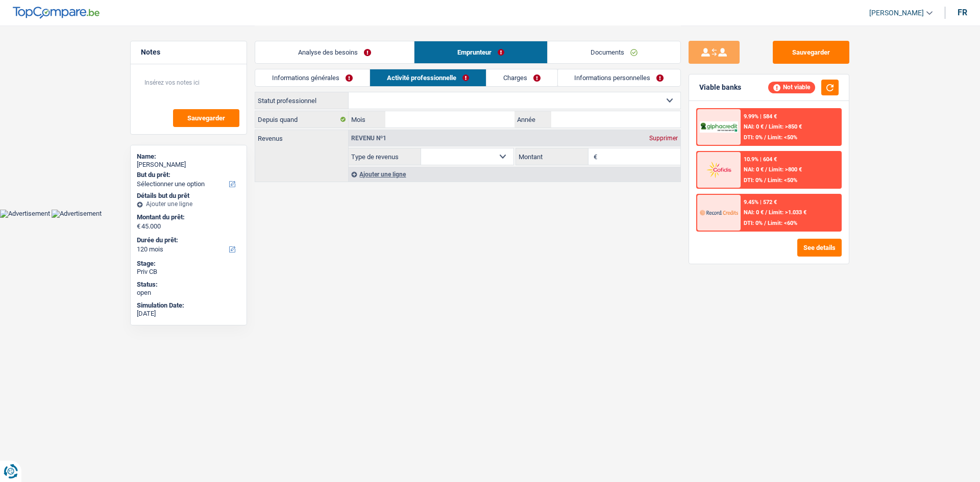 This screenshot has width=980, height=482. Describe the element at coordinates (56, 13) in the screenshot. I see `img: TopCompare Logo` at that location.